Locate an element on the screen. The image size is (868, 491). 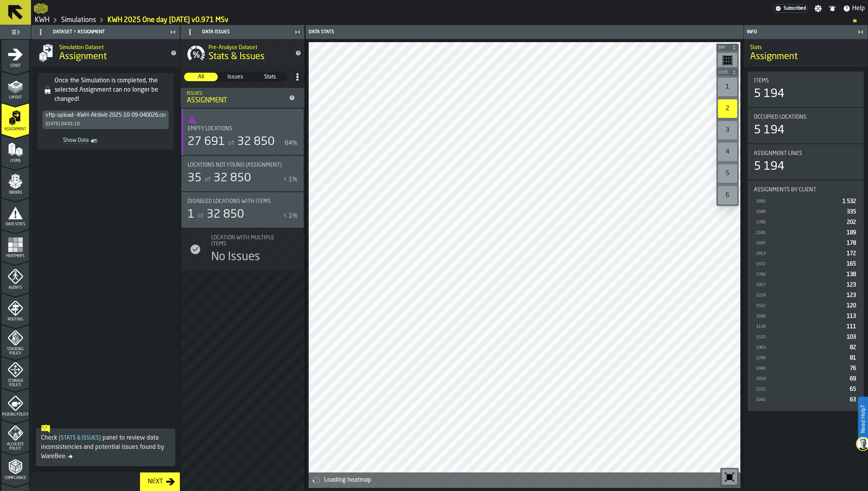
div: 1760 is located at coordinates (799, 274).